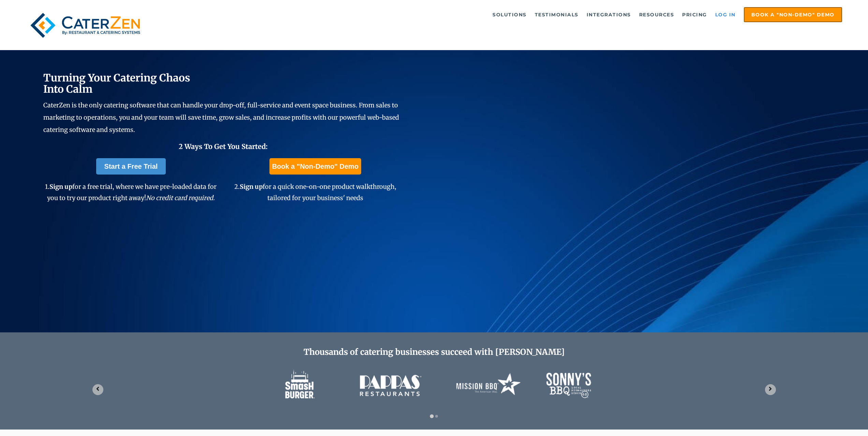  Describe the element at coordinates (98, 390) in the screenshot. I see `button: Go to last slide` at that location.